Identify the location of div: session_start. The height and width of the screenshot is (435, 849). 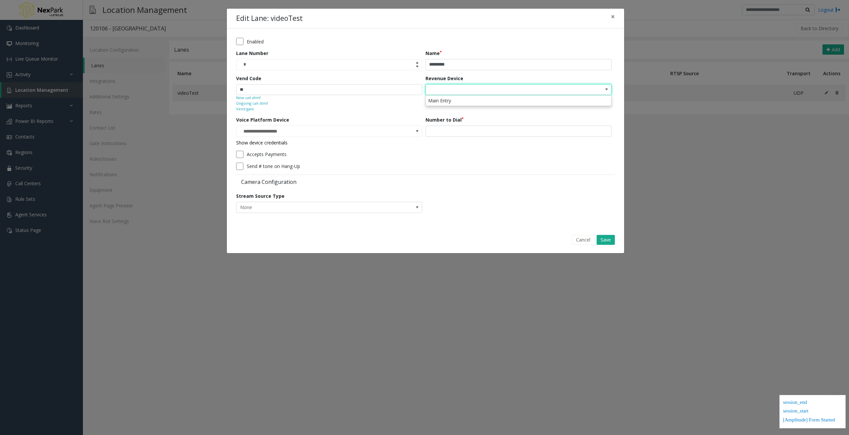
(812, 412).